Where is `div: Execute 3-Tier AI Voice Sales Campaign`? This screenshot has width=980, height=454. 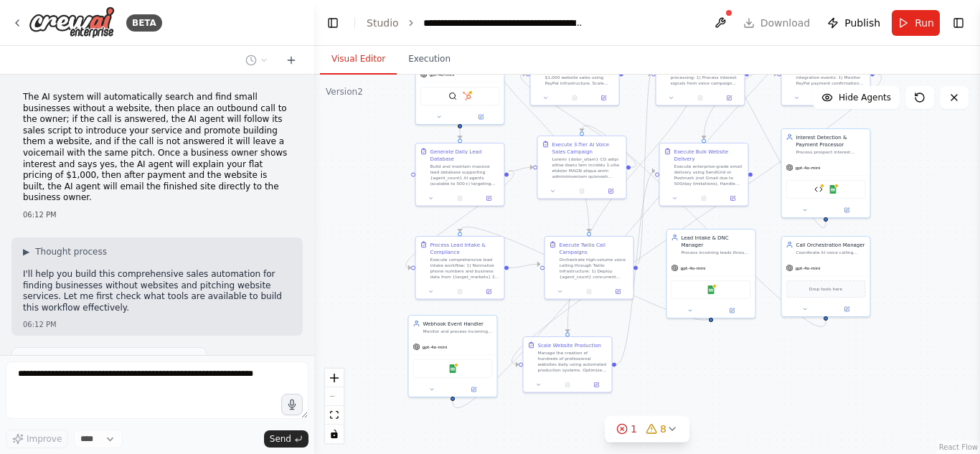
div: Execute 3-Tier AI Voice Sales Campaign is located at coordinates (587, 148).